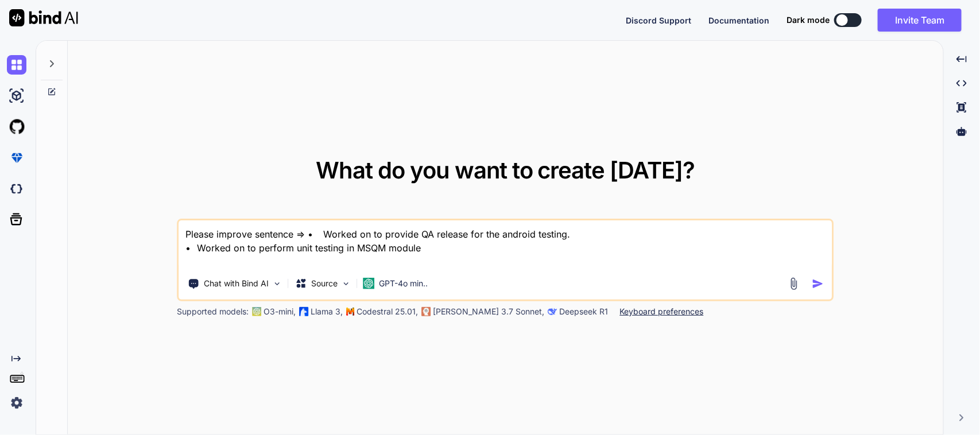 This screenshot has width=980, height=435. What do you see at coordinates (17, 158) in the screenshot?
I see `img: premium` at bounding box center [17, 158].